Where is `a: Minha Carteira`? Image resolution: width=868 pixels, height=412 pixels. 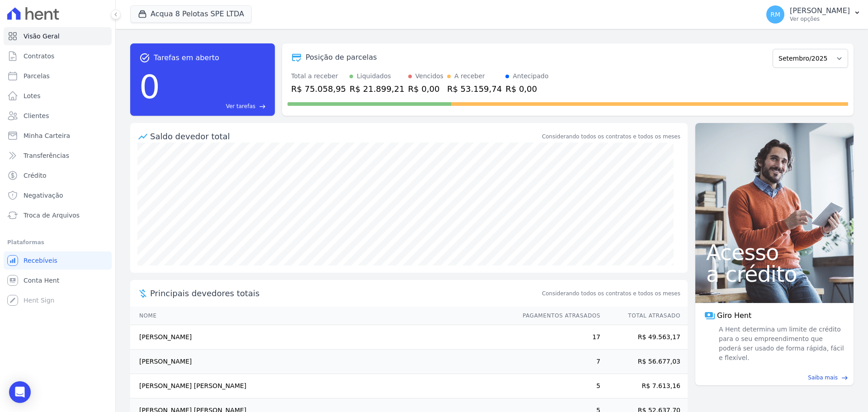
a: Minha Carteira is located at coordinates (57, 136).